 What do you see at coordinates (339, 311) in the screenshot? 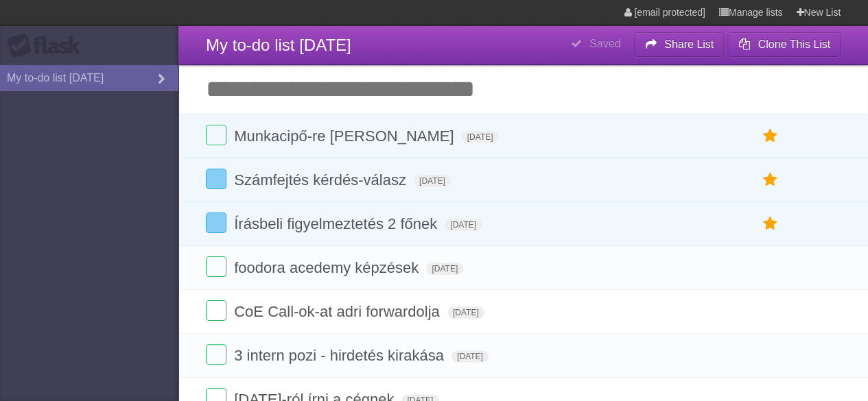
I see `span: CoE Call-ok-at adri forwardolja` at bounding box center [339, 311].